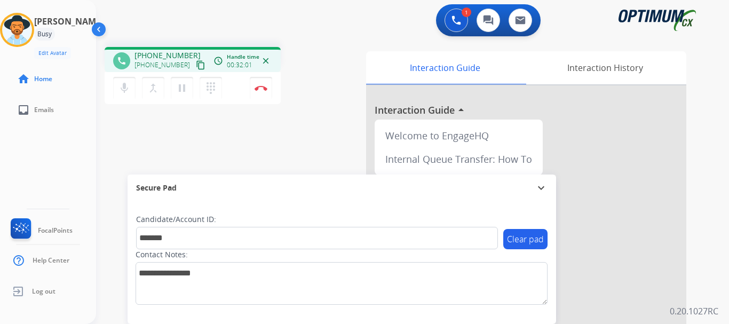  I want to click on span: FocalPoints, so click(55, 231).